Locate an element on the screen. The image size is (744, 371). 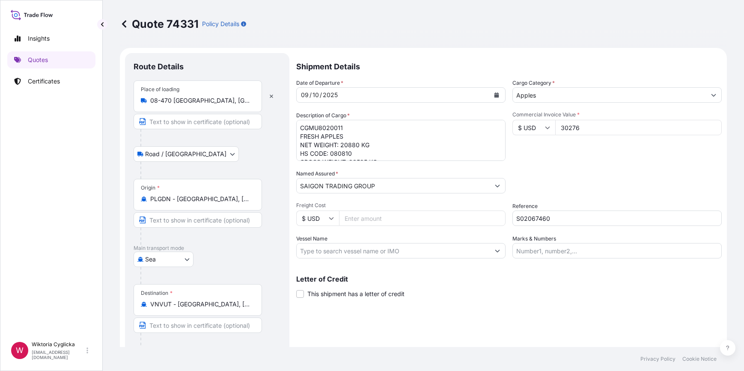
div: year, is located at coordinates (330, 95).